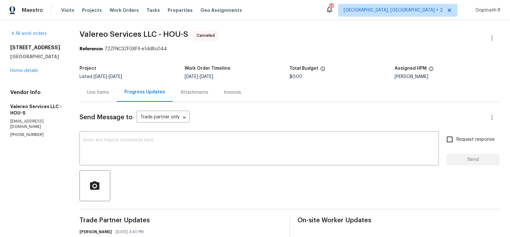 The height and width of the screenshot is (237, 510). What do you see at coordinates (124, 10) in the screenshot?
I see `span: Work Orders` at bounding box center [124, 10].